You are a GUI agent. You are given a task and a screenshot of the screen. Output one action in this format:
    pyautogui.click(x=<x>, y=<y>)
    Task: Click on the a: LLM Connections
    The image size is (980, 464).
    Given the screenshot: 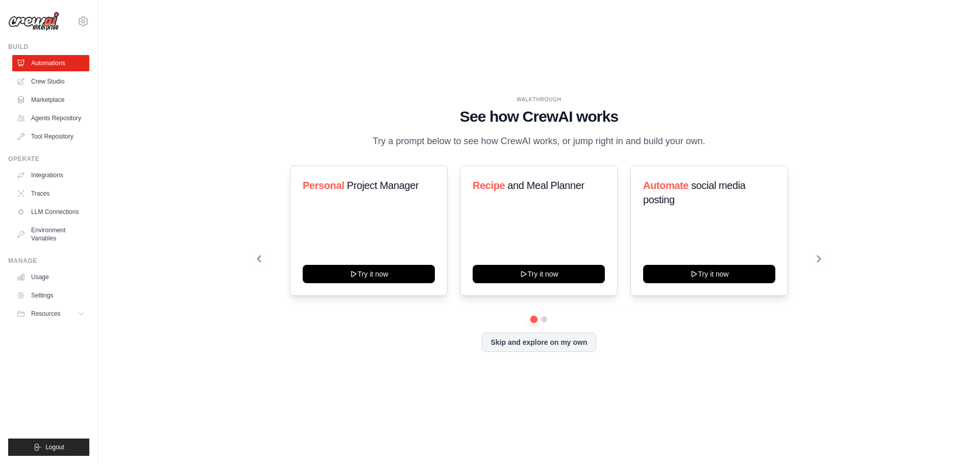 What is the action you would take?
    pyautogui.click(x=50, y=212)
    